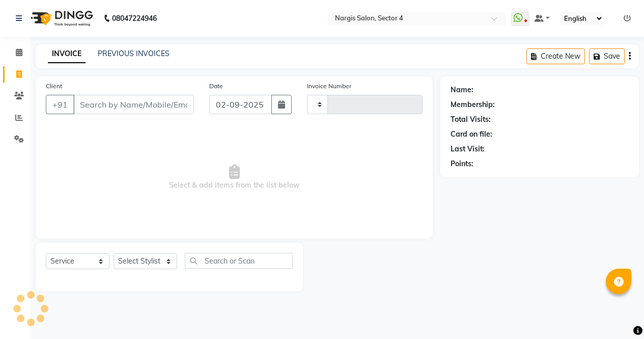 The image size is (644, 339). What do you see at coordinates (555, 56) in the screenshot?
I see `button: Create New` at bounding box center [555, 56].